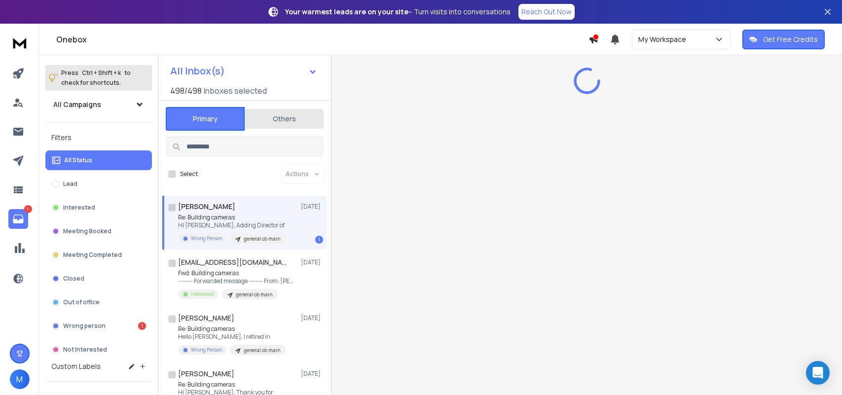  I want to click on p: Fwd: Building cameras, so click(237, 273).